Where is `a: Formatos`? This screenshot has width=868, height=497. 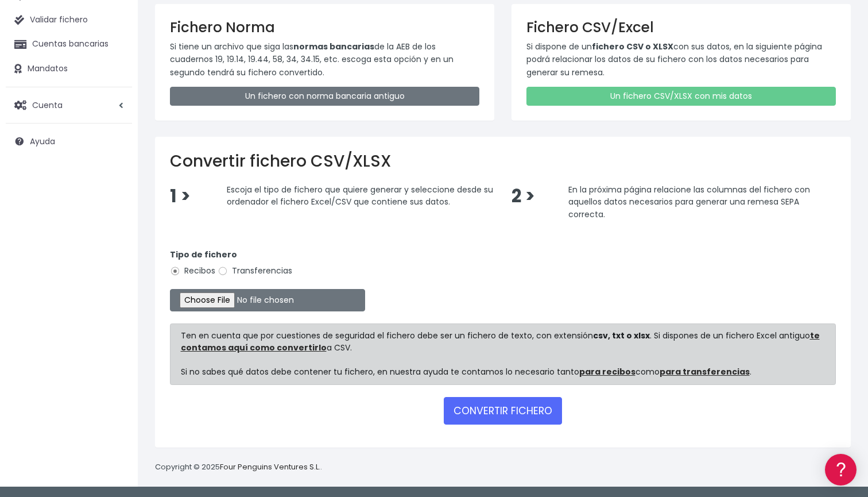
a: Formatos is located at coordinates (115, 154).